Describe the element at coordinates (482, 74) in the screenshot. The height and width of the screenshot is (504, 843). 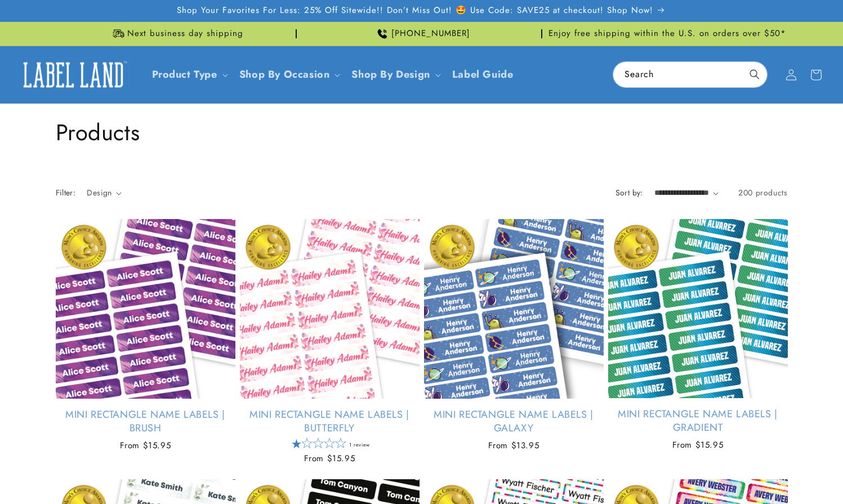
I see `a: Label Guide` at that location.